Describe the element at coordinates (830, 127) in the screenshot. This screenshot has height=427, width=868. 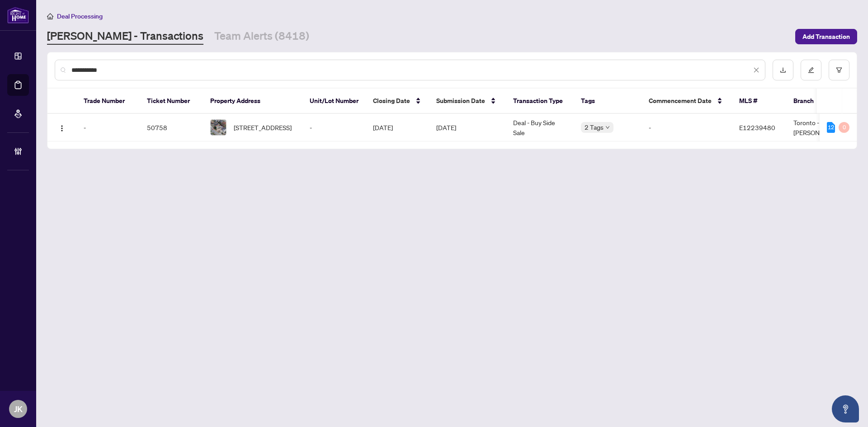
I see `div: 12` at that location.